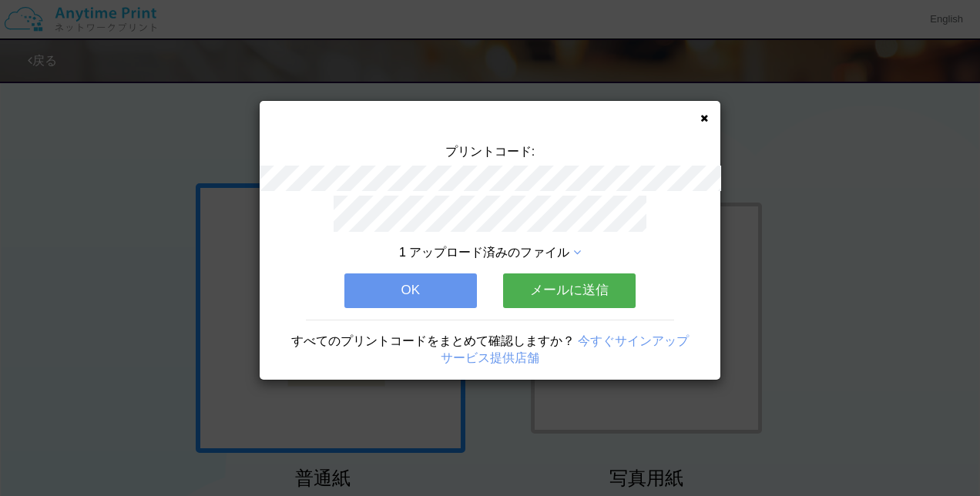 This screenshot has width=980, height=496. What do you see at coordinates (490, 358) in the screenshot?
I see `a: サービス提供店舗` at bounding box center [490, 358].